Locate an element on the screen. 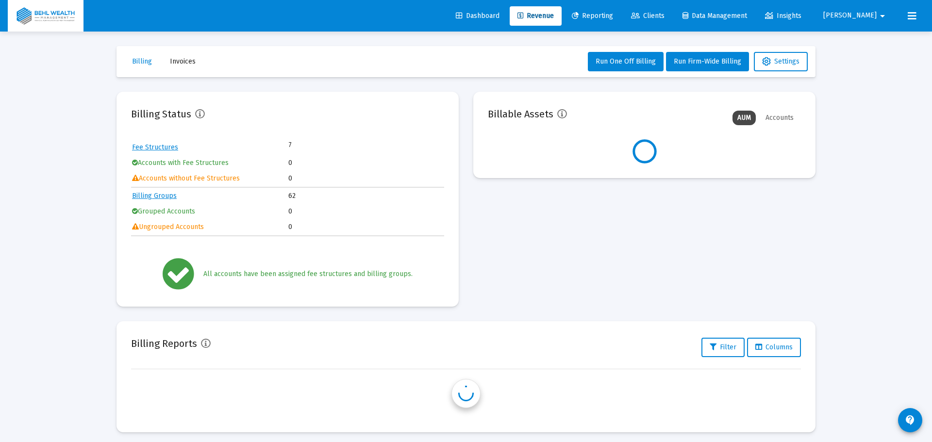 The width and height of the screenshot is (932, 442). h2: Billing Reports is located at coordinates (164, 344).